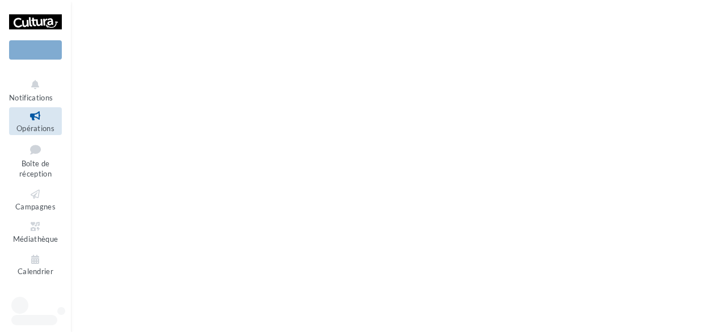 Image resolution: width=726 pixels, height=332 pixels. Describe the element at coordinates (35, 121) in the screenshot. I see `a: Opérations` at that location.